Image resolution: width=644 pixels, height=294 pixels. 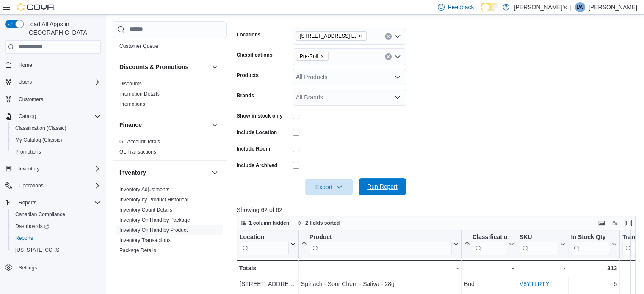 What do you see at coordinates (154, 200) in the screenshot?
I see `span: Inventory by Product Historical` at bounding box center [154, 200].